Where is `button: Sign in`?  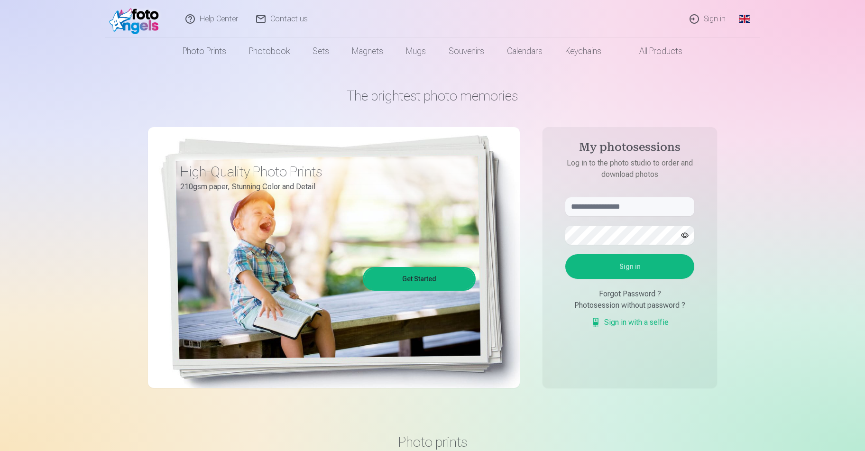 button: Sign in is located at coordinates (630, 267).